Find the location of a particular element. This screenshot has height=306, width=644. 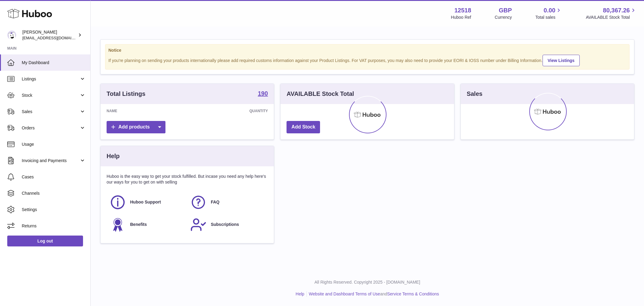

img: internalAdmin-12518@internal.huboo.com is located at coordinates (12, 35).